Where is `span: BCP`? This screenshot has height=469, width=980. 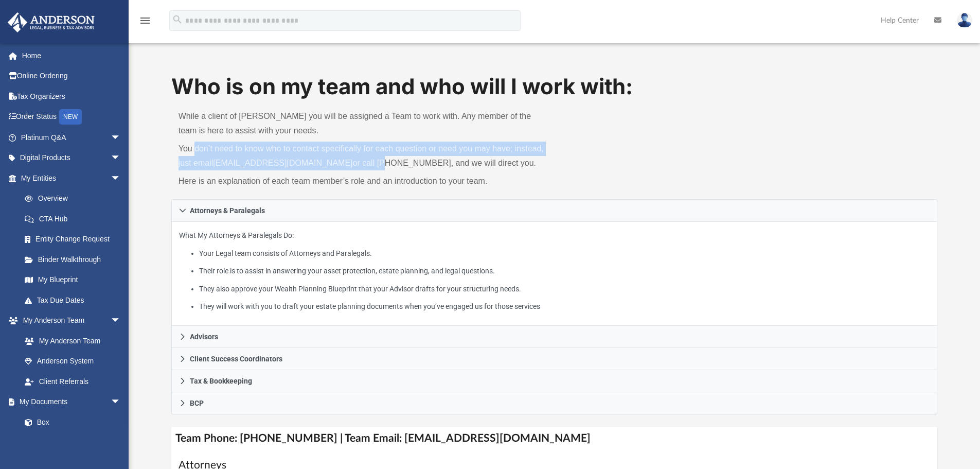
span: BCP is located at coordinates (197, 403).